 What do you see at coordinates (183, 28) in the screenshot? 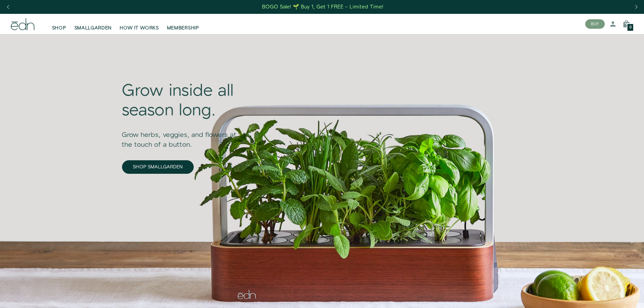
I see `span: MEMBERSHIP` at bounding box center [183, 28].